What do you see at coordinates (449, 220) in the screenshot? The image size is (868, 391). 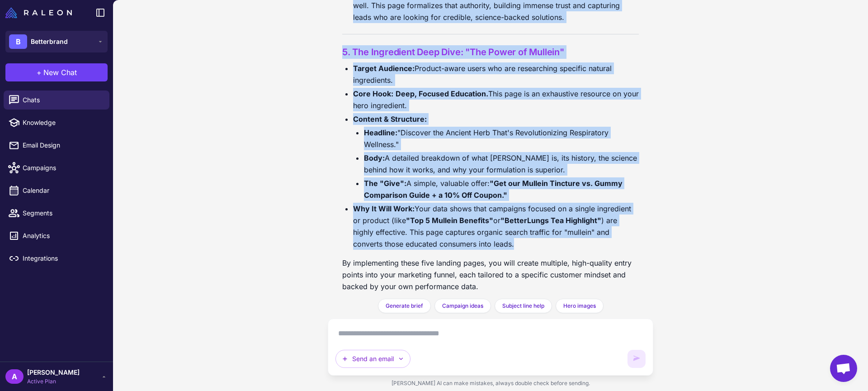 I see `strong: "Top 5 Mullein Benefits"` at bounding box center [449, 220].